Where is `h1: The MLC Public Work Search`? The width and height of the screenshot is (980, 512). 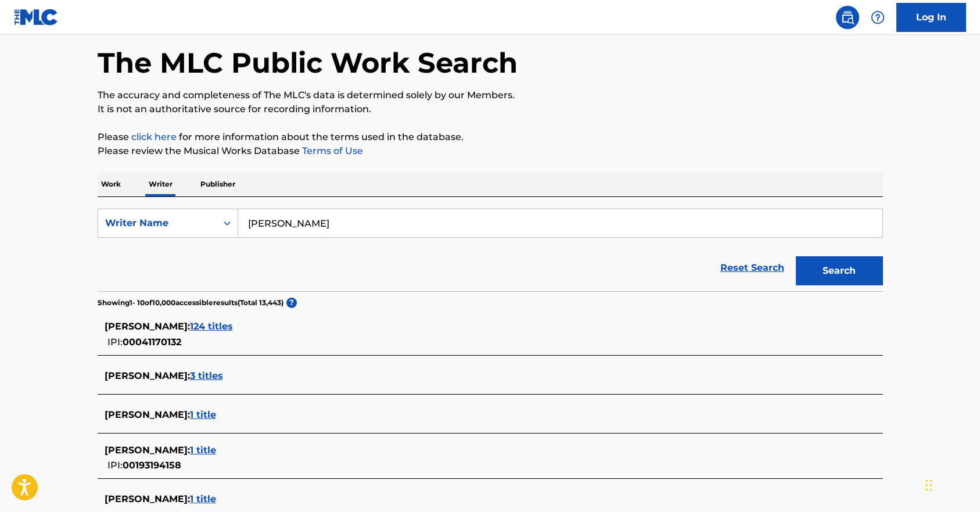 h1: The MLC Public Work Search is located at coordinates (308, 62).